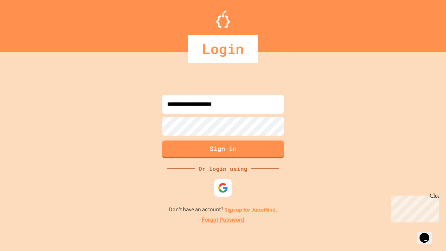  What do you see at coordinates (223, 169) in the screenshot?
I see `div: Or login using` at bounding box center [223, 169].